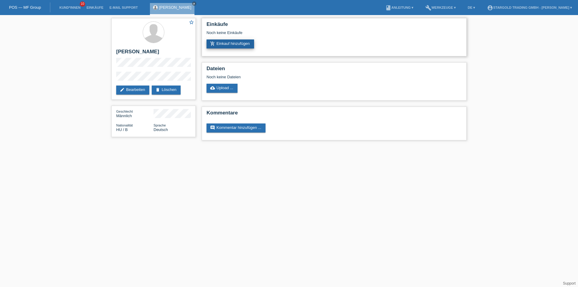  What do you see at coordinates (441, 8) in the screenshot?
I see `a: buildWerkzeuge ▾` at bounding box center [441, 8].